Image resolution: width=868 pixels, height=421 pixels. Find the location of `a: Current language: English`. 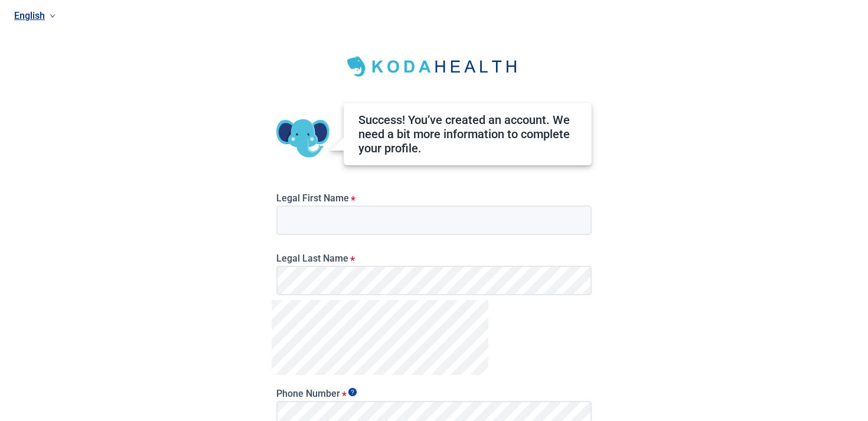

a: Current language: English is located at coordinates (432, 15).